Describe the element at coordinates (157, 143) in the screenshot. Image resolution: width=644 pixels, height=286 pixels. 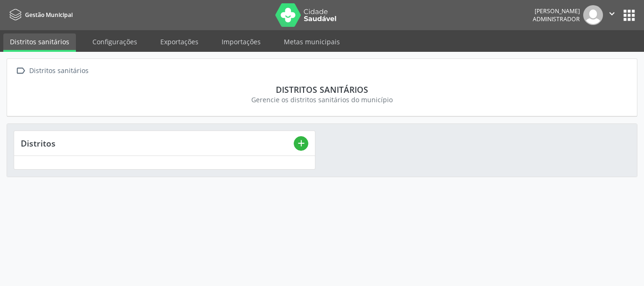
I see `div: Distritos` at that location.